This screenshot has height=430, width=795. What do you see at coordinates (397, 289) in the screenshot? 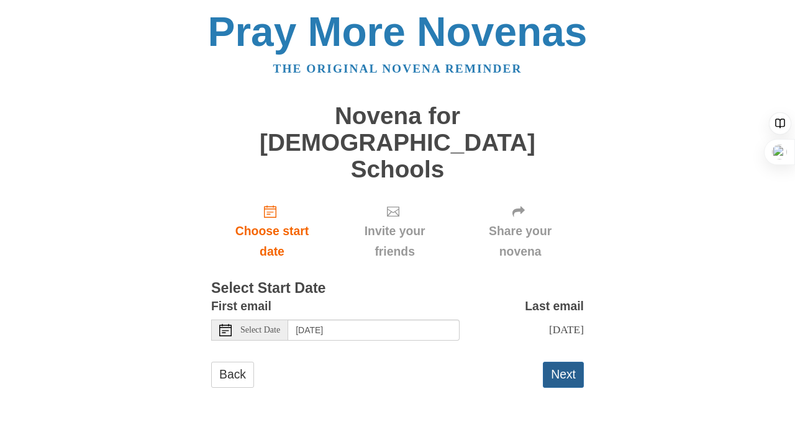
I see `h3: Select Start Date` at bounding box center [397, 289].